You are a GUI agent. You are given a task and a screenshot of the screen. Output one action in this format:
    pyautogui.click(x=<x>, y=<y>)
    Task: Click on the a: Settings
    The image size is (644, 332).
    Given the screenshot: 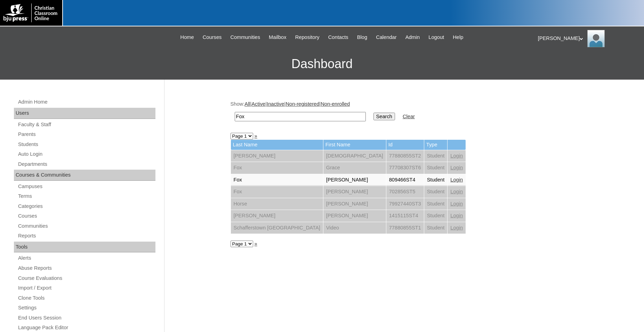 What is the action you would take?
    pyautogui.click(x=86, y=308)
    